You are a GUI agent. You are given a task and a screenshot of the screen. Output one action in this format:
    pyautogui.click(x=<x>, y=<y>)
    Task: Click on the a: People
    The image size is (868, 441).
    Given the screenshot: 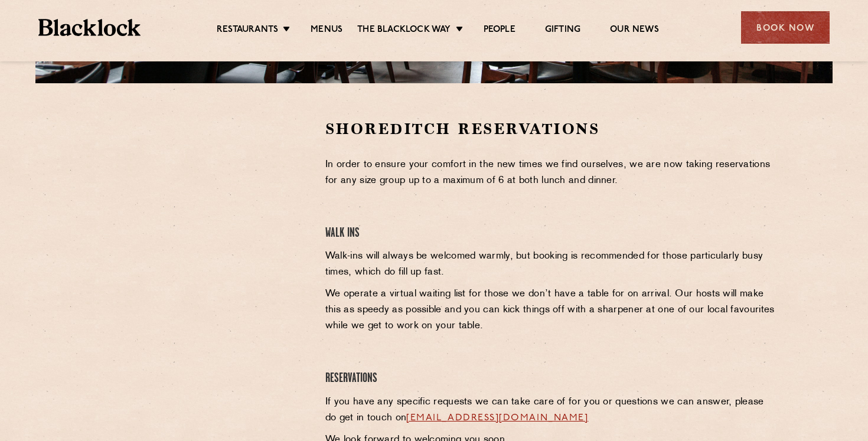 What is the action you would take?
    pyautogui.click(x=499, y=31)
    